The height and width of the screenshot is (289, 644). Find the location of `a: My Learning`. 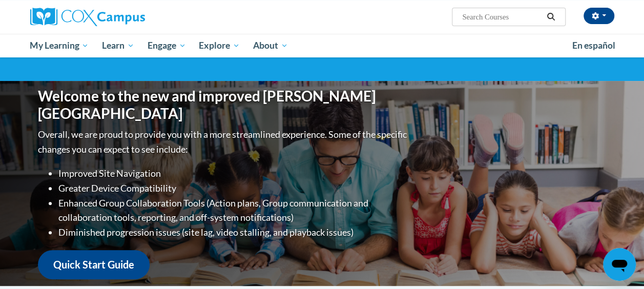

a: My Learning is located at coordinates (60, 45).